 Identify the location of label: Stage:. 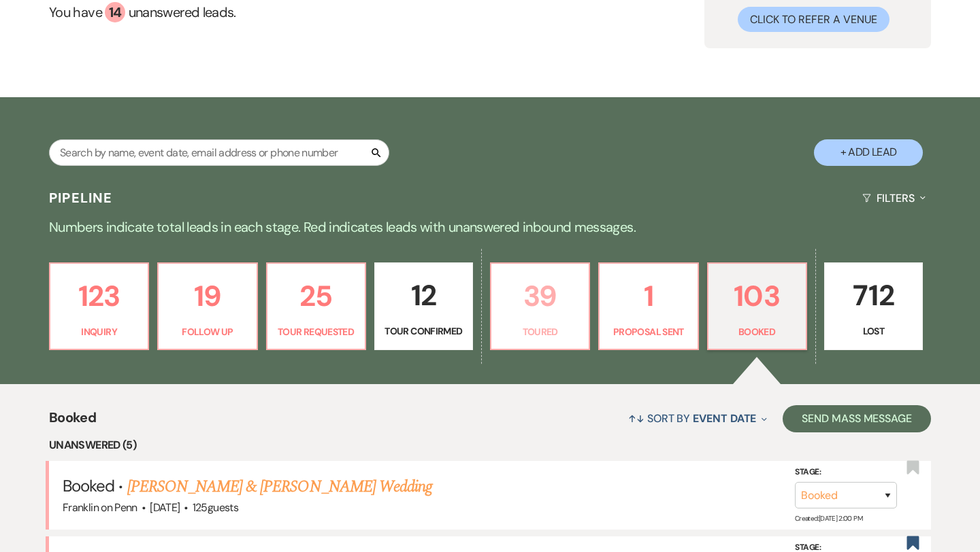
(845, 473).